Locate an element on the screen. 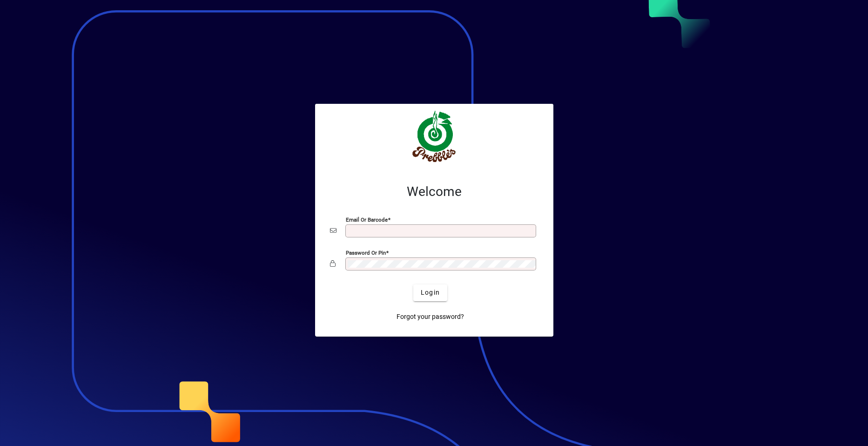 The height and width of the screenshot is (446, 868). h2: Welcome is located at coordinates (434, 192).